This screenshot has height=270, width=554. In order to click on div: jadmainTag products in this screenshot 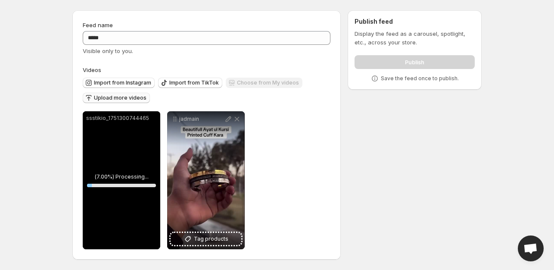, I will do `click(206, 180)`.